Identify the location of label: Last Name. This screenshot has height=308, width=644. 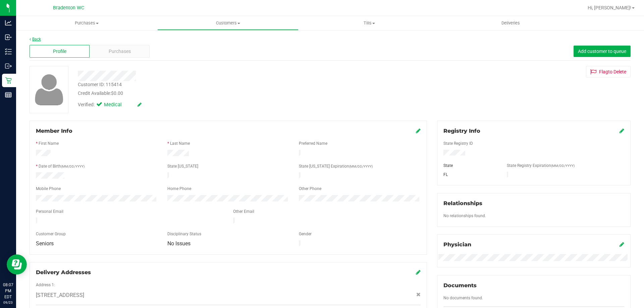
(180, 144).